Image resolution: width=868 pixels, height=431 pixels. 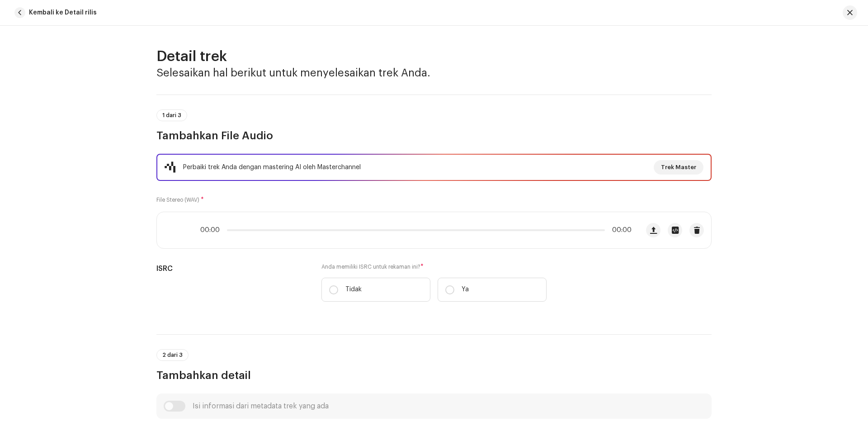 What do you see at coordinates (465, 289) in the screenshot?
I see `p: Ya` at bounding box center [465, 289].